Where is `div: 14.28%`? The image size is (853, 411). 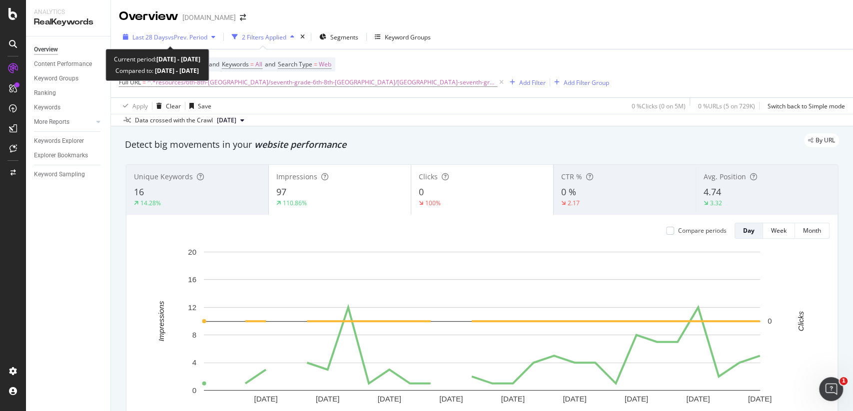 div: 14.28% is located at coordinates (150, 203).